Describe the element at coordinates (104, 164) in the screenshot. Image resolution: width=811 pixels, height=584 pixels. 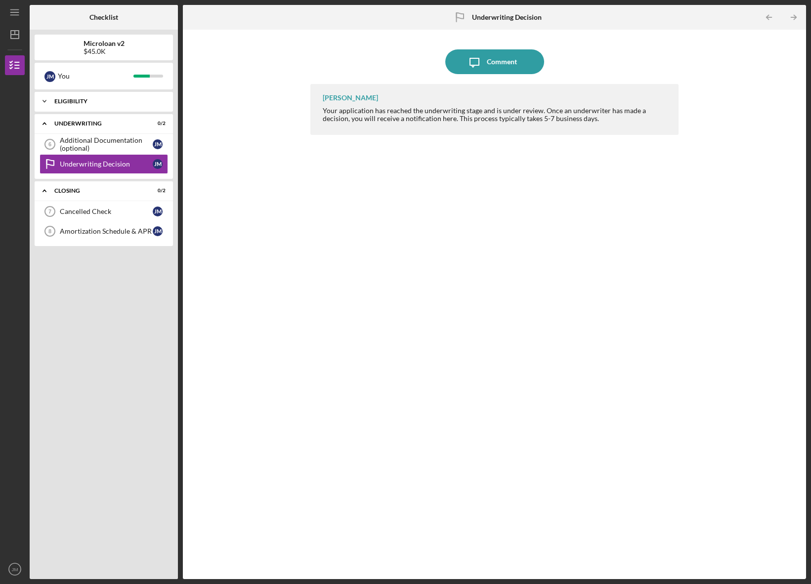
I see `a: Underwriting DecisionJM` at that location.